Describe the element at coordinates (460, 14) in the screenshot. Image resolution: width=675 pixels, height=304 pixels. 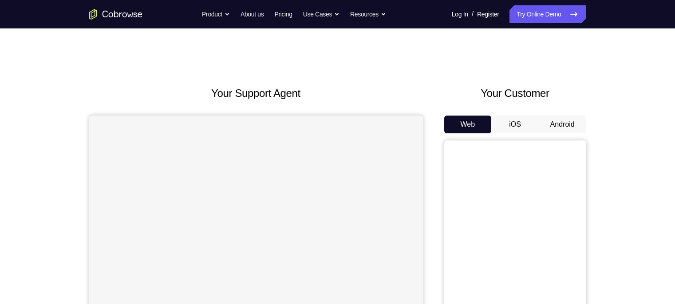
I see `a: Log In` at that location.